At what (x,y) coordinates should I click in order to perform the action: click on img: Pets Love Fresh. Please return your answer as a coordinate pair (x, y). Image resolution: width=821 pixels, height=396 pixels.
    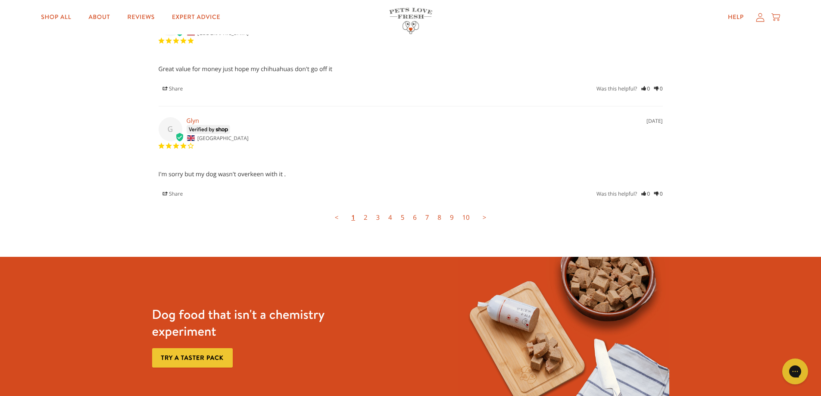
    Looking at the image, I should click on (411, 21).